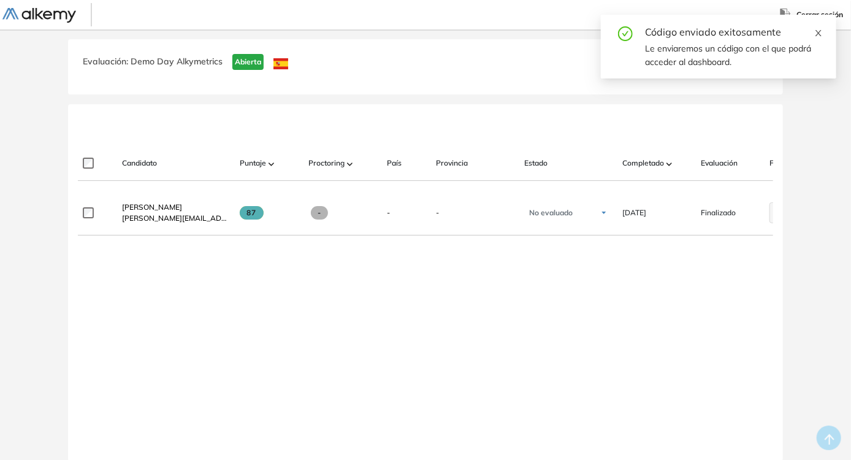 Image resolution: width=851 pixels, height=460 pixels. Describe the element at coordinates (174, 61) in the screenshot. I see `span: : Demo Day Alkymetrics` at that location.